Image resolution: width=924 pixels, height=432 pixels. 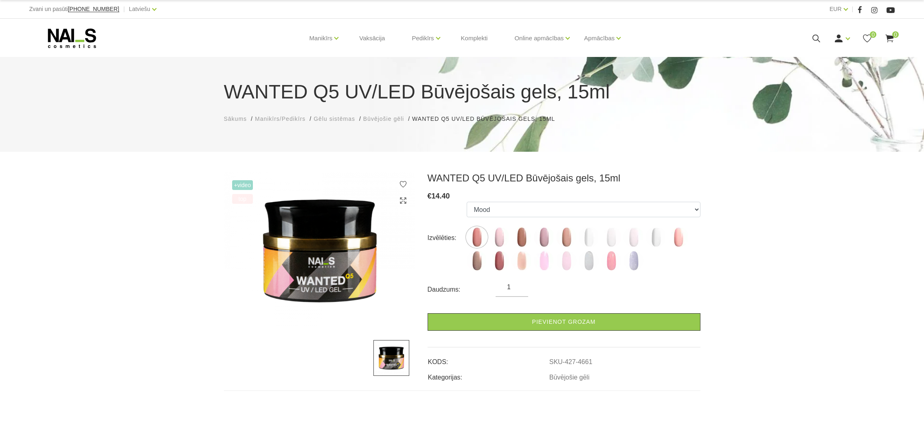 I want to click on a: Komplekti, so click(x=474, y=38).